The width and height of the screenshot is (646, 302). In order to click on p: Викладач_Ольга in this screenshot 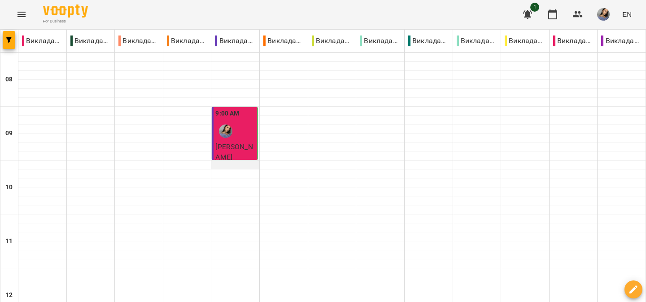, I will do `click(477, 41)`.